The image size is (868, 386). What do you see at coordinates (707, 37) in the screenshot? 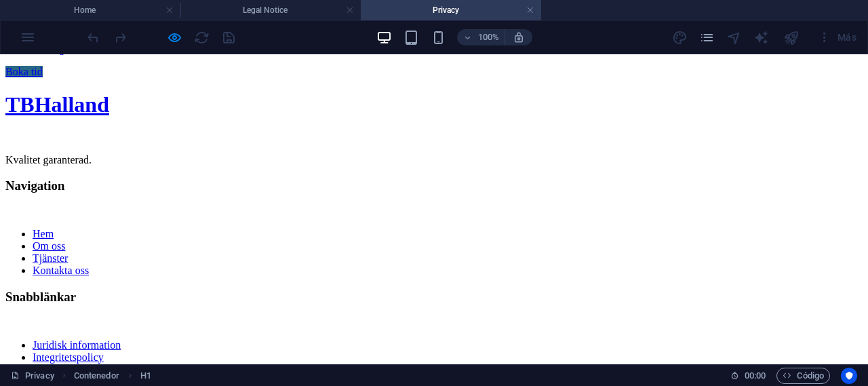
I see `button: pages` at bounding box center [707, 37].